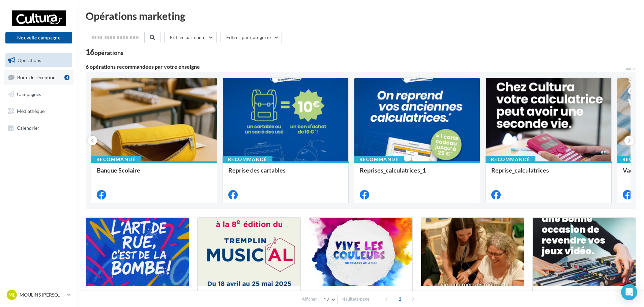  What do you see at coordinates (109, 52) in the screenshot?
I see `div: opérations` at bounding box center [109, 52].